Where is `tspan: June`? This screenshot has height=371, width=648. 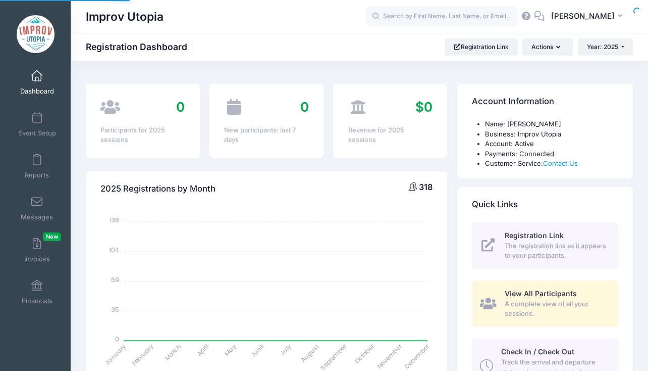 tspan: June is located at coordinates (257, 350).